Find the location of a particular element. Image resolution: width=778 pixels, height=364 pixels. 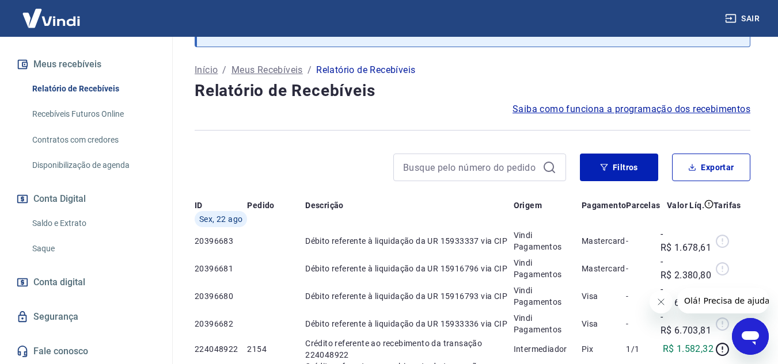

button: Meus recebíveis is located at coordinates (86, 64).